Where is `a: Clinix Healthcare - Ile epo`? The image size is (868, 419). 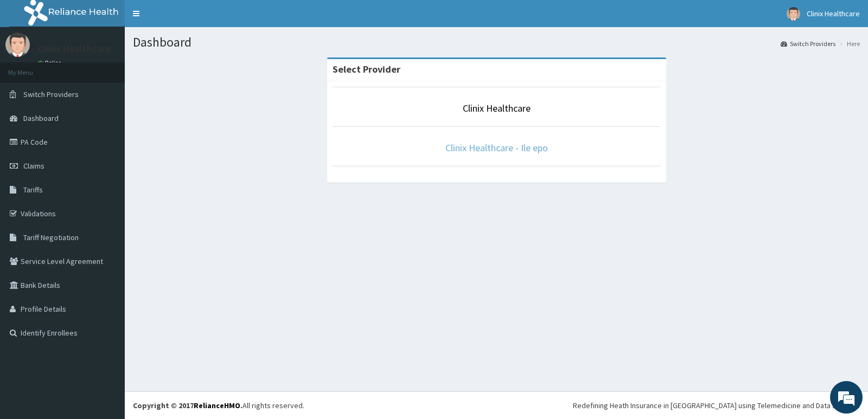
a: Clinix Healthcare - Ile epo is located at coordinates (496, 148).